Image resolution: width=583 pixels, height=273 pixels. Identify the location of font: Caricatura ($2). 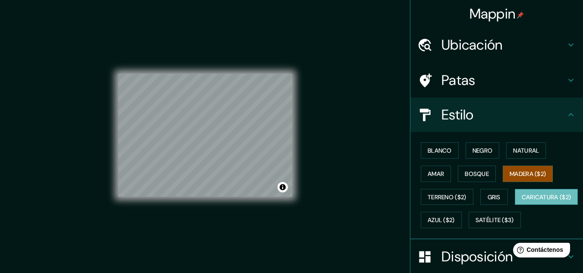
(546, 197).